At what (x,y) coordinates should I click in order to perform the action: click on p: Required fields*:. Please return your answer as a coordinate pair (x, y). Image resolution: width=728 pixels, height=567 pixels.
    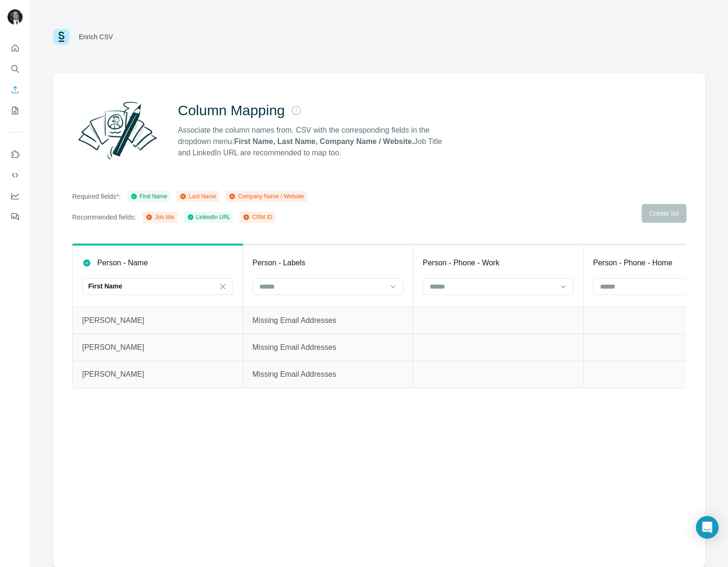
    Looking at the image, I should click on (96, 196).